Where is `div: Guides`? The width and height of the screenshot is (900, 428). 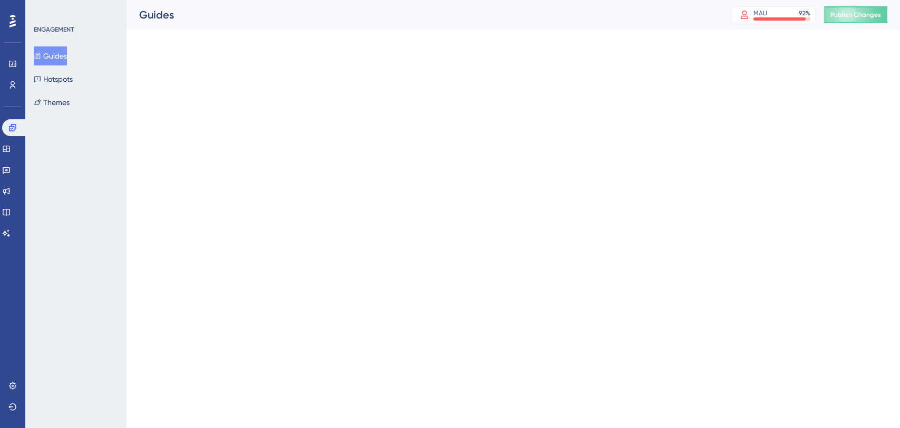
div: Guides is located at coordinates (422, 15).